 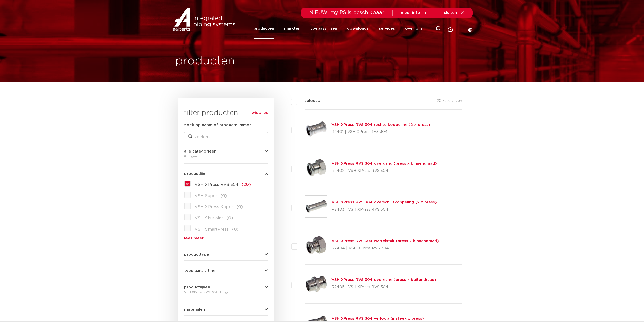 I want to click on span: VSH XPress RVS 304, so click(x=217, y=185).